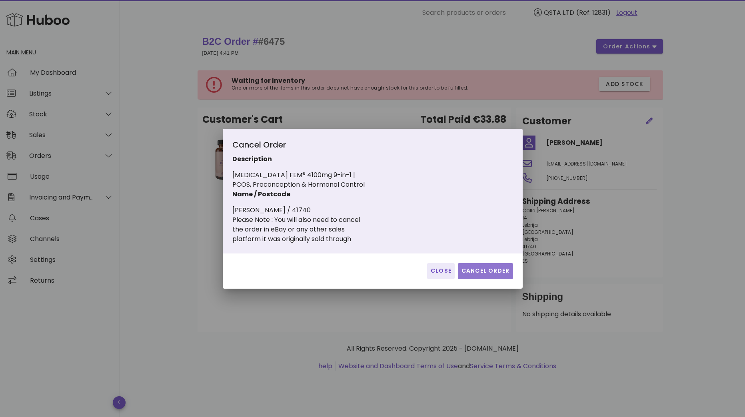 This screenshot has width=745, height=417. What do you see at coordinates (485, 271) in the screenshot?
I see `span: Cancel Order` at bounding box center [485, 271].